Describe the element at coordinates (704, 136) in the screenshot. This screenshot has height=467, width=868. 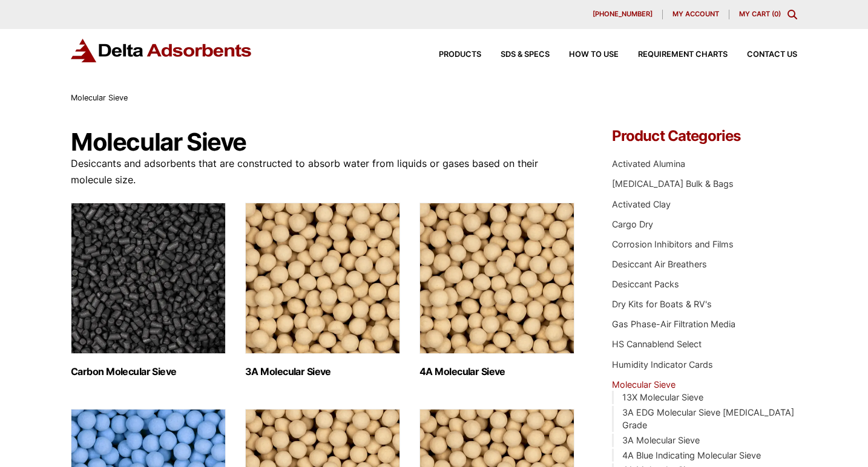
I see `h4: Product Categories` at that location.